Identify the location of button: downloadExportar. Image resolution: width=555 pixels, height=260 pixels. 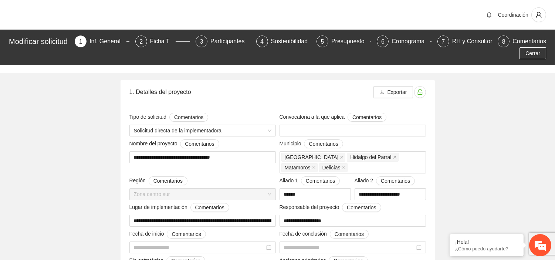
(393, 92).